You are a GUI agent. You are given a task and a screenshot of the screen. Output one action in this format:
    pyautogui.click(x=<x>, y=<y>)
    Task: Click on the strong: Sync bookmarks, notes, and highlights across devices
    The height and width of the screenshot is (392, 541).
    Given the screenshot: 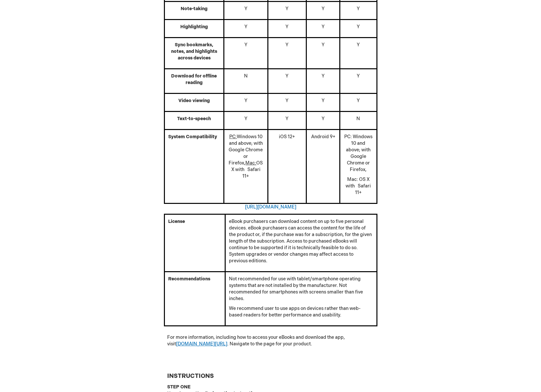 What is the action you would take?
    pyautogui.click(x=194, y=51)
    